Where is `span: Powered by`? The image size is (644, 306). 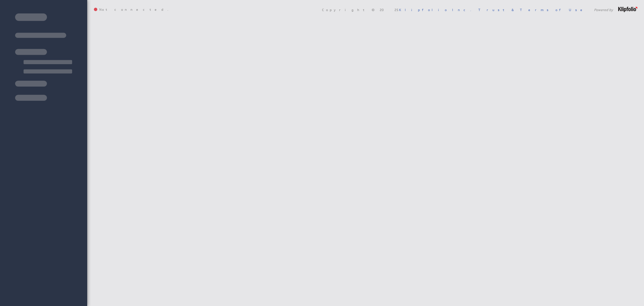 span: Powered by is located at coordinates (604, 10).